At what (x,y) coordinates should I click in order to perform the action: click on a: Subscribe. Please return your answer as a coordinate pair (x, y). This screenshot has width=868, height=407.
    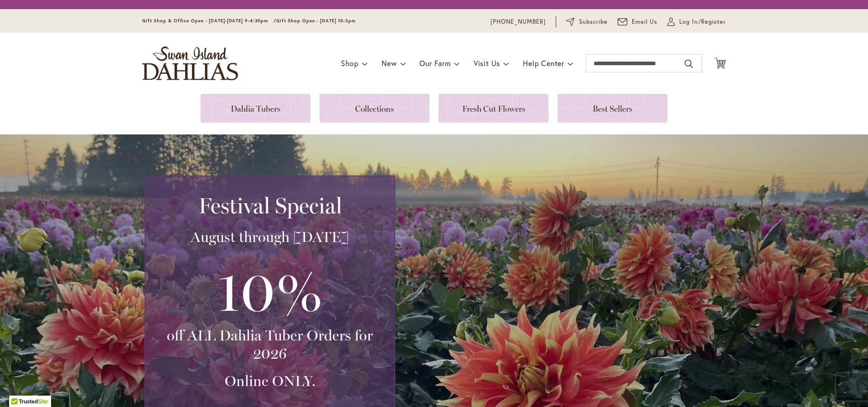
    Looking at the image, I should click on (587, 22).